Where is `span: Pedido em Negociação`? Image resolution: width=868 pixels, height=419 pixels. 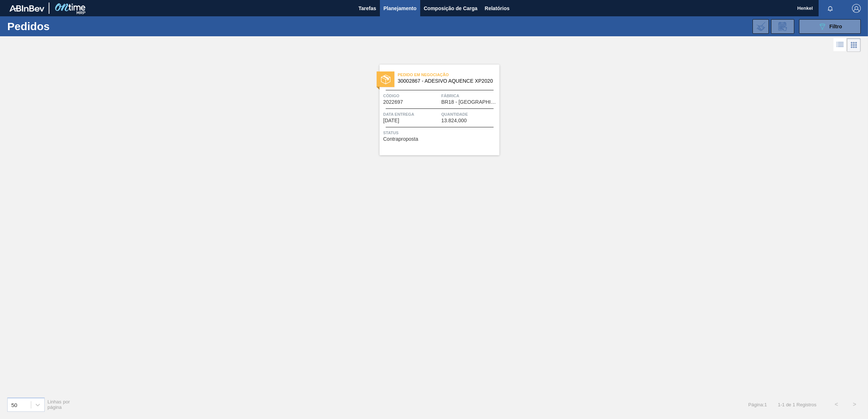
span: Pedido em Negociação is located at coordinates (448, 75).